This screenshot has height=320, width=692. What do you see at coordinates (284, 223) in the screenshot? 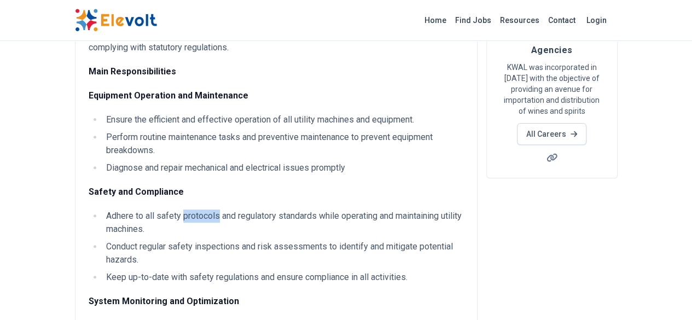
I see `li: Adhere to all safety protocols and regulatory standards while operating and maintaining utility m...` at bounding box center [284, 223].